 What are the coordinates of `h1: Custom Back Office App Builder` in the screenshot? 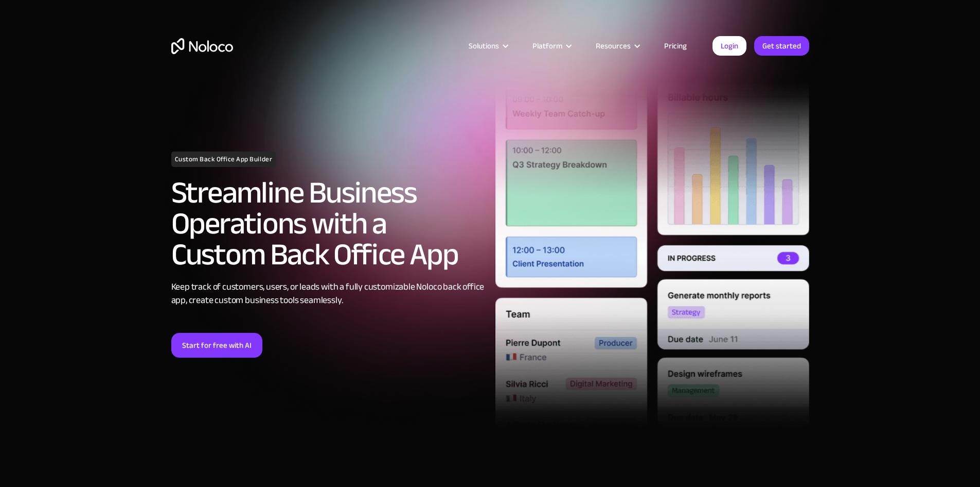 It's located at (224, 159).